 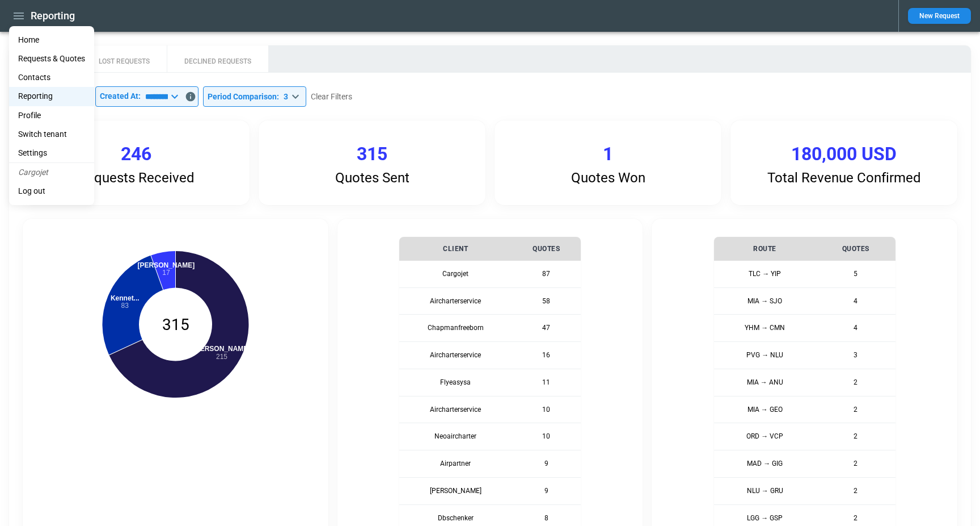 I want to click on li: Reporting, so click(x=51, y=96).